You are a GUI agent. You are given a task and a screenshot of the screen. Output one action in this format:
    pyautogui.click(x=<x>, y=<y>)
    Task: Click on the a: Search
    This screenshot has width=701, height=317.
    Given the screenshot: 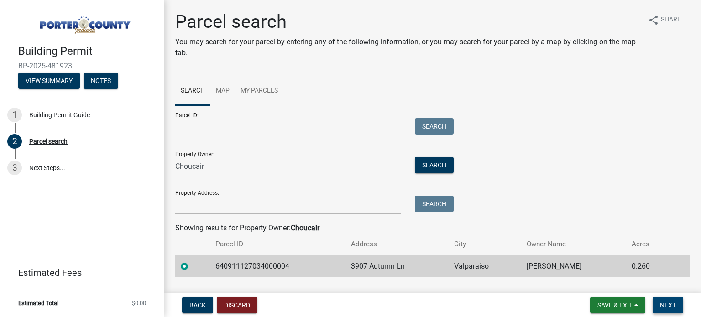 What is the action you would take?
    pyautogui.click(x=192, y=91)
    